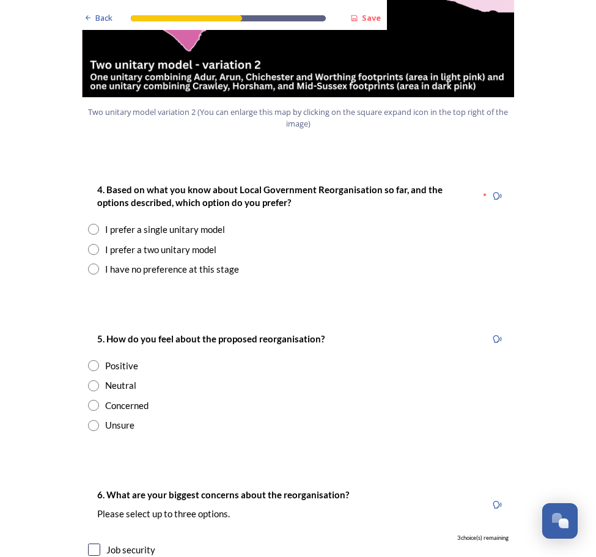  What do you see at coordinates (161, 250) in the screenshot?
I see `div: I prefer a two unitary model` at bounding box center [161, 250].